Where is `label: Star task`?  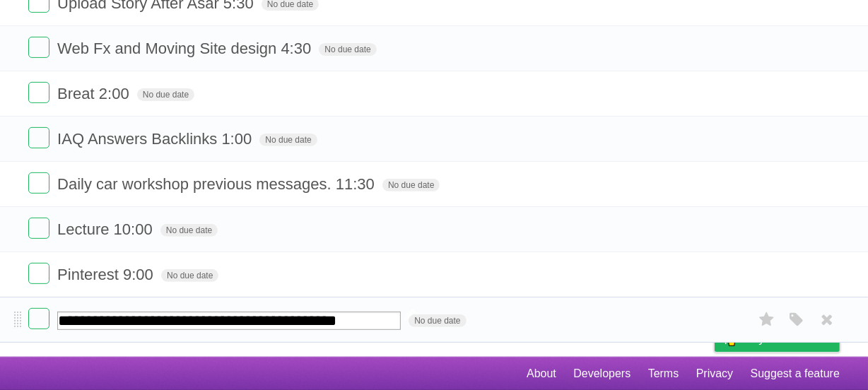
label: Star task is located at coordinates (766, 319).